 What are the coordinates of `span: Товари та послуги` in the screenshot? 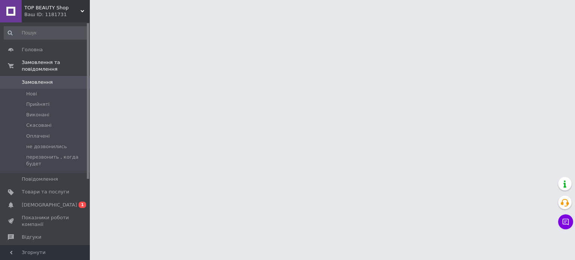 It's located at (45, 192).